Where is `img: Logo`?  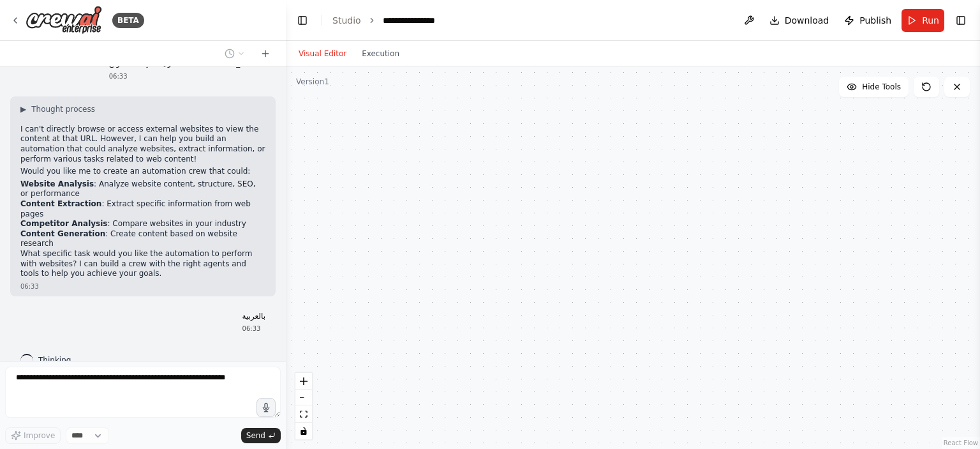
img: Logo is located at coordinates (64, 20).